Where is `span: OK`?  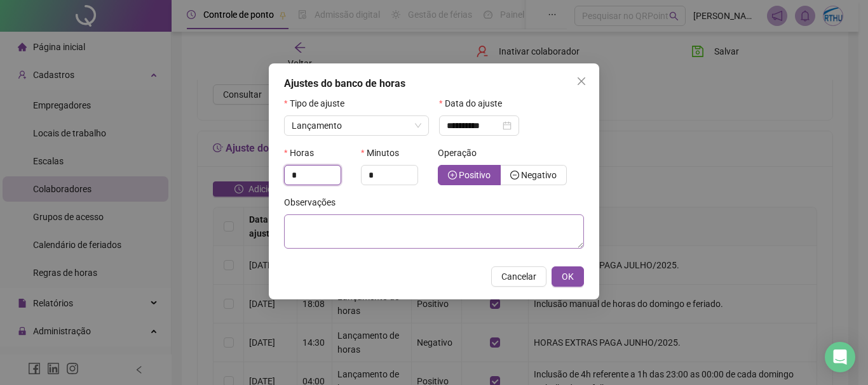 span: OK is located at coordinates (567, 277).